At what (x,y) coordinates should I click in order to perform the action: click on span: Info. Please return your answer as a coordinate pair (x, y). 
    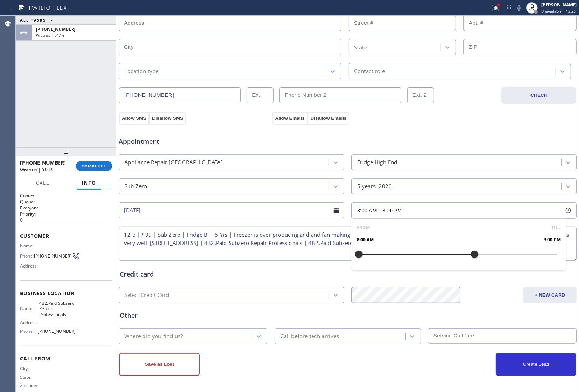
    Looking at the image, I should click on (88, 183).